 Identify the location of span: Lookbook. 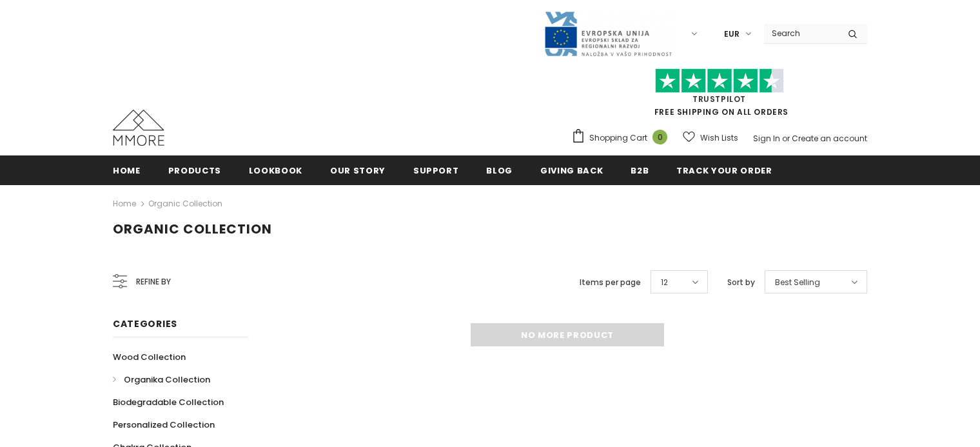
(275, 170).